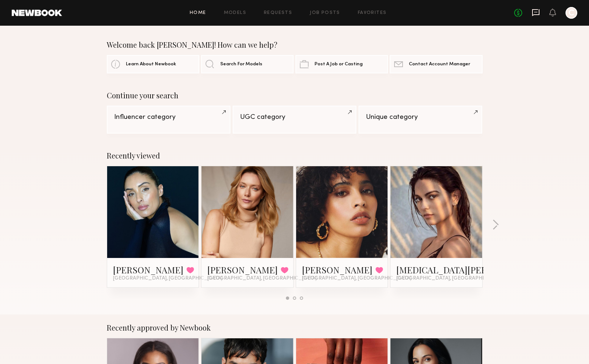 The width and height of the screenshot is (589, 364). Describe the element at coordinates (294, 117) in the screenshot. I see `div: UGC category` at that location.